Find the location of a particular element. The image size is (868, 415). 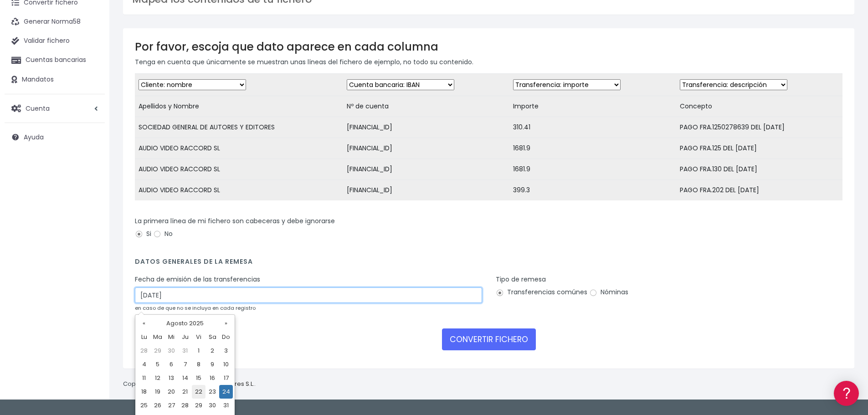

label: Si is located at coordinates (143, 234).